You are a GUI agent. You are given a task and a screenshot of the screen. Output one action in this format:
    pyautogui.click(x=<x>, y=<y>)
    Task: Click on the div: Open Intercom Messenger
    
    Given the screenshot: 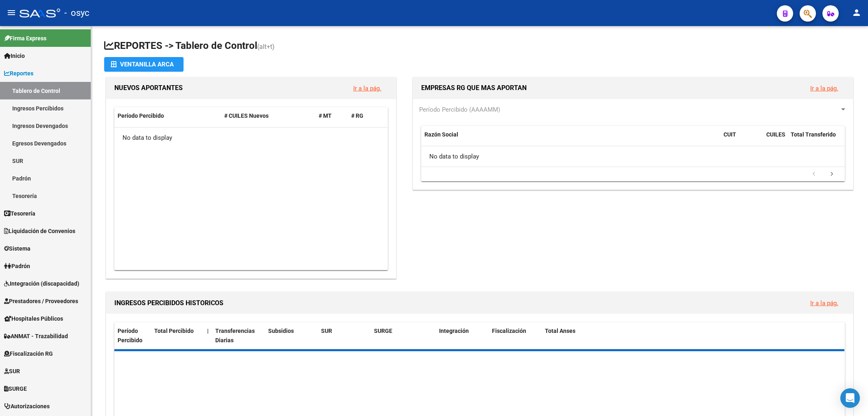 What is the action you would take?
    pyautogui.click(x=851, y=398)
    